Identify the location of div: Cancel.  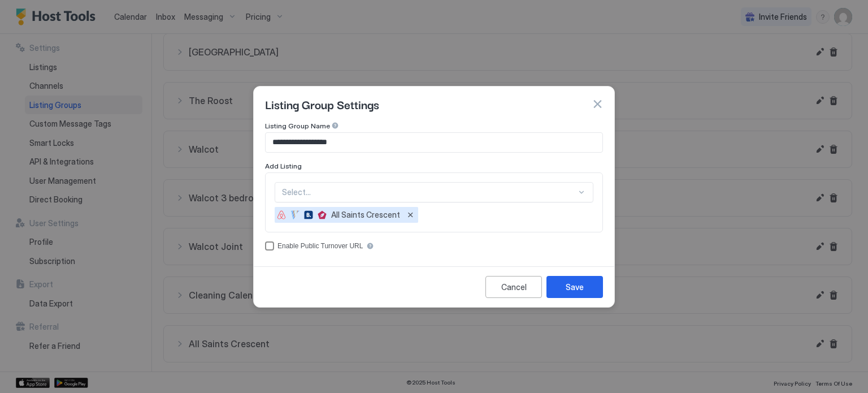
(514, 286).